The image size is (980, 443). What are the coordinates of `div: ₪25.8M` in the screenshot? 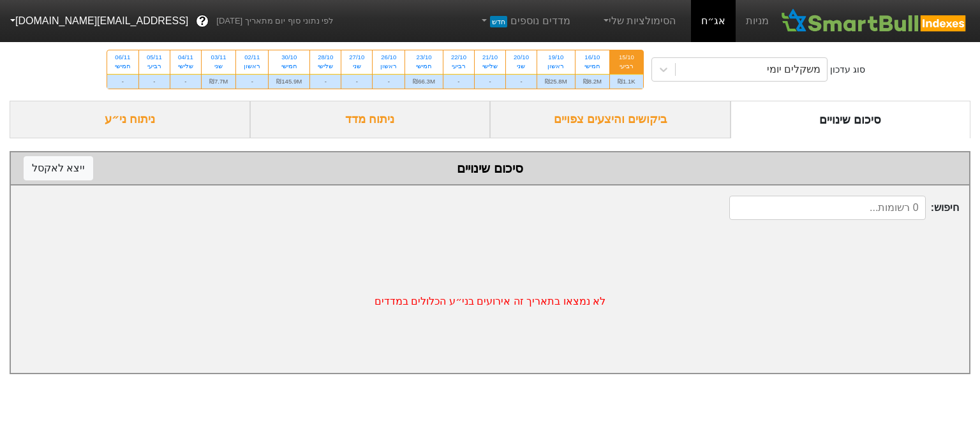 It's located at (555, 81).